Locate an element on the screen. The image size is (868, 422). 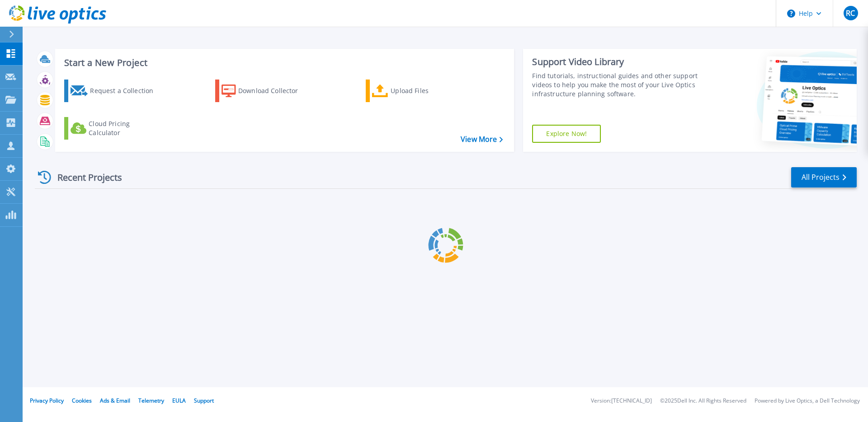
a: Download Collector is located at coordinates (265, 91).